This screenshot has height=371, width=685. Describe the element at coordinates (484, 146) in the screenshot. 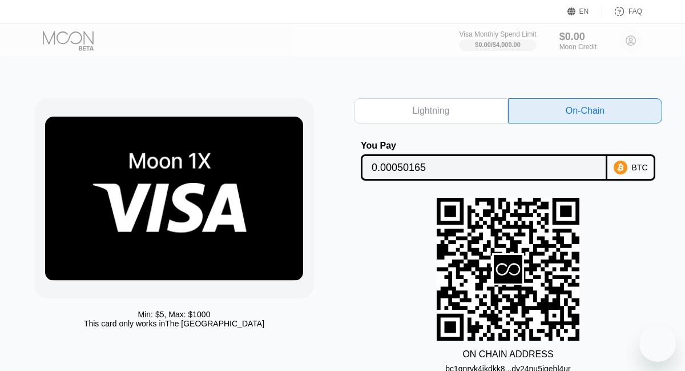

I see `div: You Pay` at that location.